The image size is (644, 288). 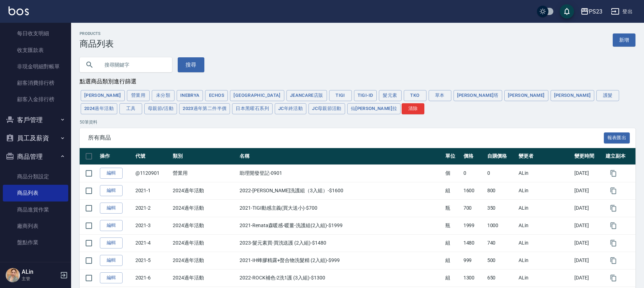 I want to click on button: Inebrya, so click(x=190, y=96).